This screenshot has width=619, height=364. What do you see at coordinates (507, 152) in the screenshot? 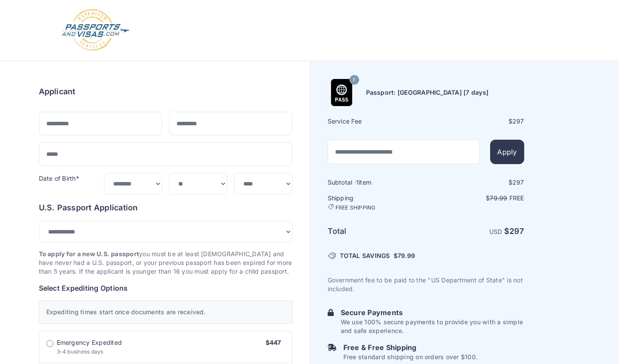
I see `button: Apply` at bounding box center [507, 152].